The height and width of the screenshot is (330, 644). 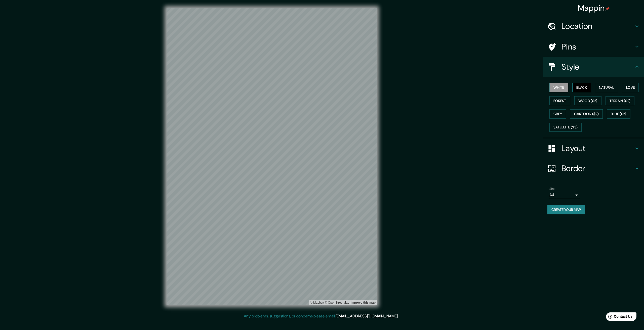 I want to click on h4: Border, so click(x=598, y=169).